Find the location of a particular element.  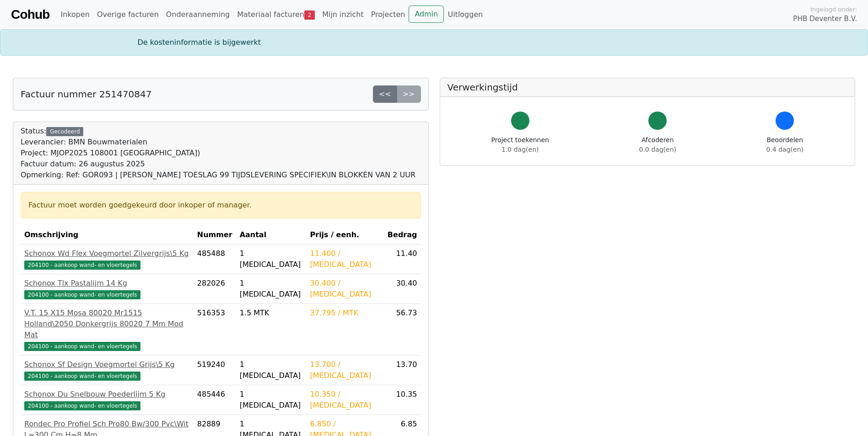

div: Schonox Tlx Pastalijm 14 Kg is located at coordinates (107, 283).